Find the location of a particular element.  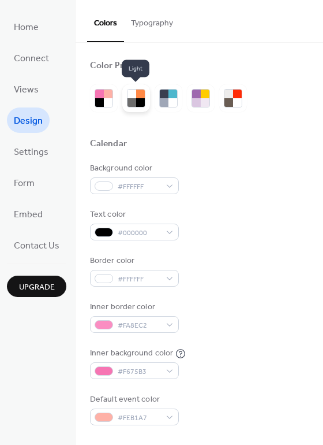

button: Upgrade is located at coordinates (36, 286).